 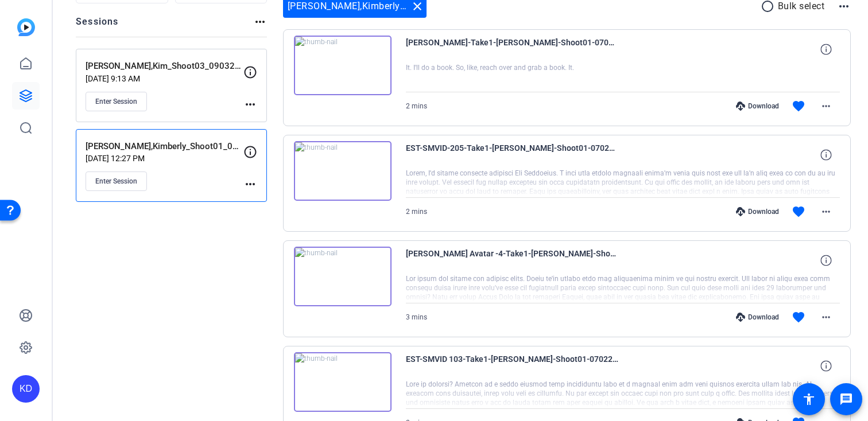 What do you see at coordinates (809, 399) in the screenshot?
I see `mat-icon: accessibility` at bounding box center [809, 399].